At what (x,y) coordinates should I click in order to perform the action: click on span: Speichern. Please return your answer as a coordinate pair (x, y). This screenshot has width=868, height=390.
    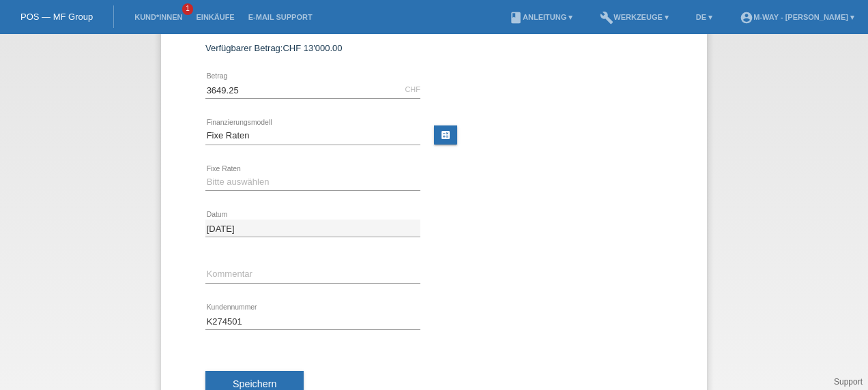
    Looking at the image, I should click on (254, 384).